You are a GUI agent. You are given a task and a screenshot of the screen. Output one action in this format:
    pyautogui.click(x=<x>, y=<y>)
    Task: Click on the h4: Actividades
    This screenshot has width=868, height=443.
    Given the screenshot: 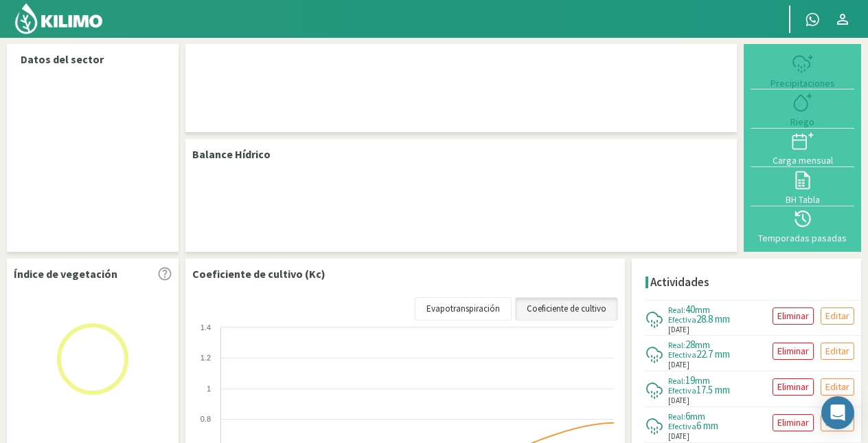 What is the action you would take?
    pyautogui.click(x=680, y=282)
    